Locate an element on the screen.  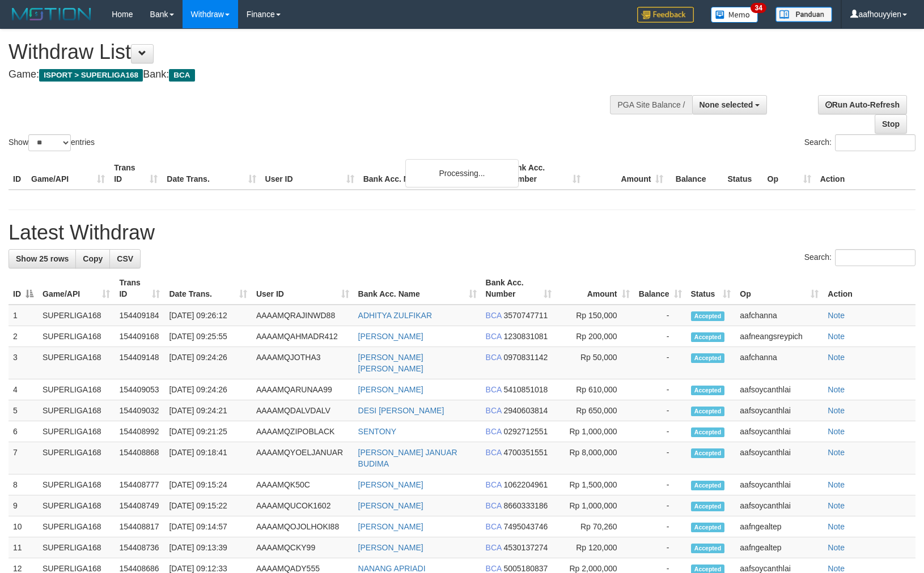
div: PGA Site Balance / is located at coordinates (651, 105).